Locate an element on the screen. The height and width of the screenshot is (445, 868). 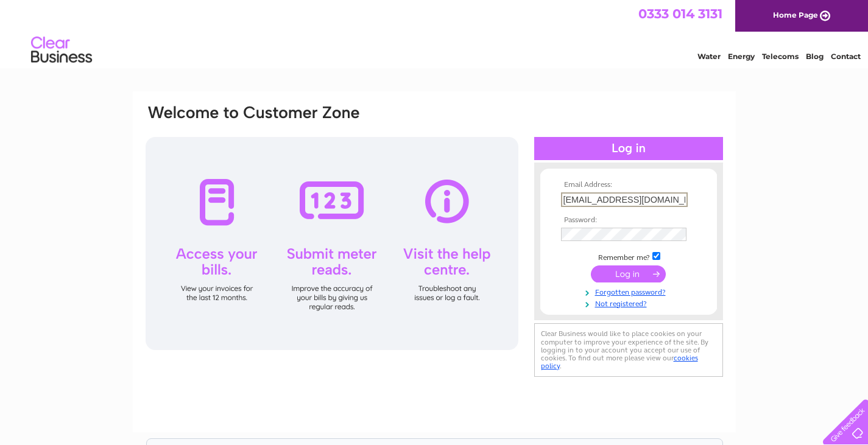
a: Contact is located at coordinates (846, 56).